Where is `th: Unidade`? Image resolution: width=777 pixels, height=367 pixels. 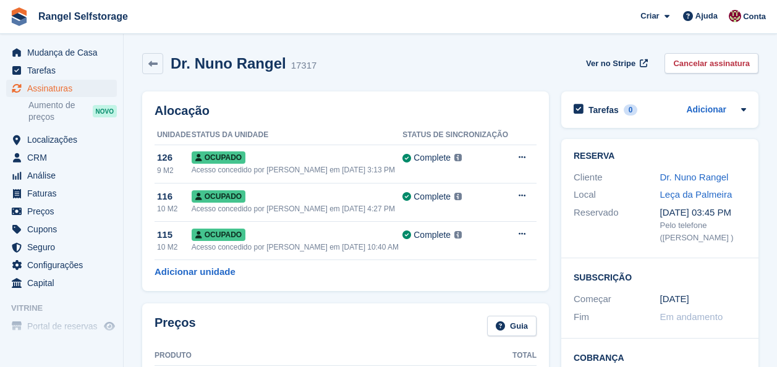
th: Unidade is located at coordinates (173, 135).